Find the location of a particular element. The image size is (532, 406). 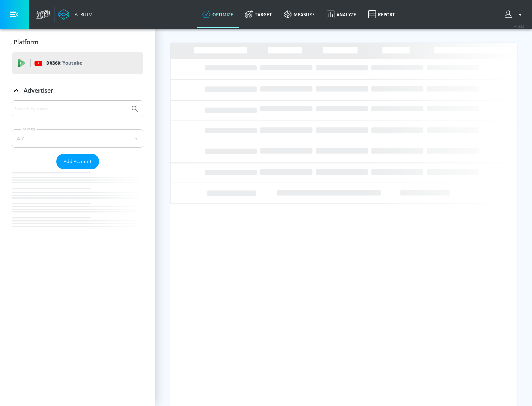

a: measure is located at coordinates (299, 14).